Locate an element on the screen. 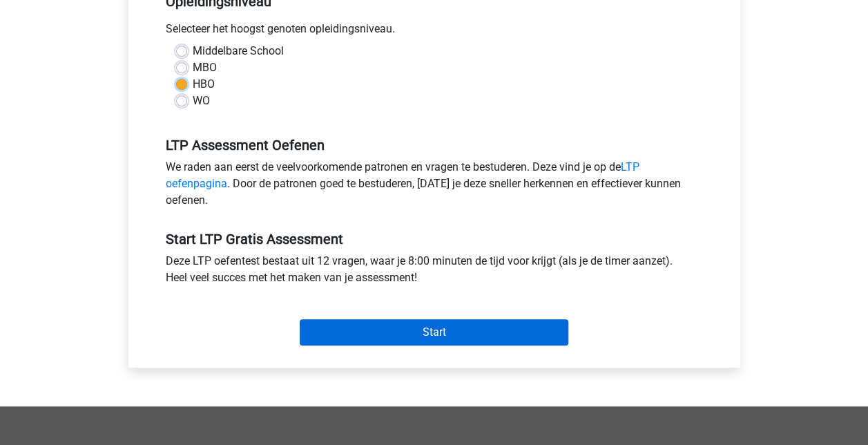 The height and width of the screenshot is (445, 868). div: Selecteer het hoogst genoten opleidingsniveau. is located at coordinates (434, 32).